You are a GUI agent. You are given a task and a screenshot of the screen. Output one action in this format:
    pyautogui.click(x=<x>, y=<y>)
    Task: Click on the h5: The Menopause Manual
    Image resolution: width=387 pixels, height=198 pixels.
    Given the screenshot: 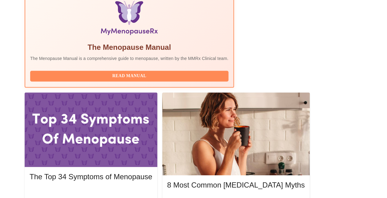 What is the action you would take?
    pyautogui.click(x=129, y=47)
    